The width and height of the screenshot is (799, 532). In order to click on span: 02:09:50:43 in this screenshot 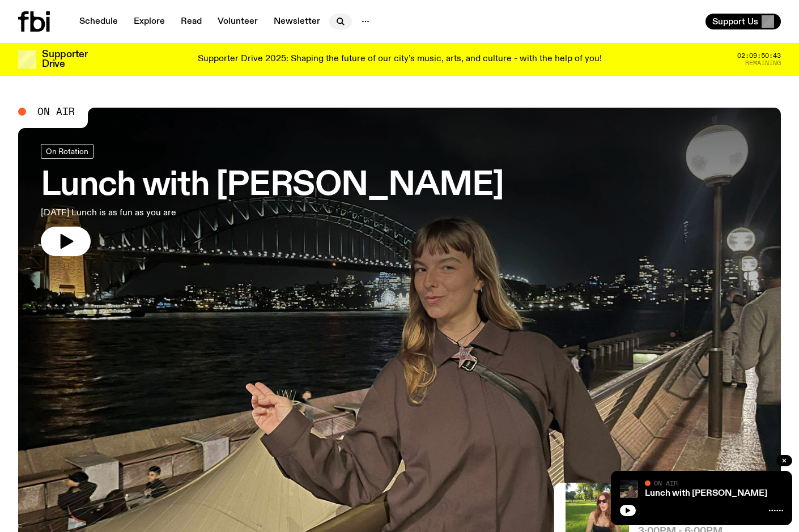, I will do `click(759, 55)`.